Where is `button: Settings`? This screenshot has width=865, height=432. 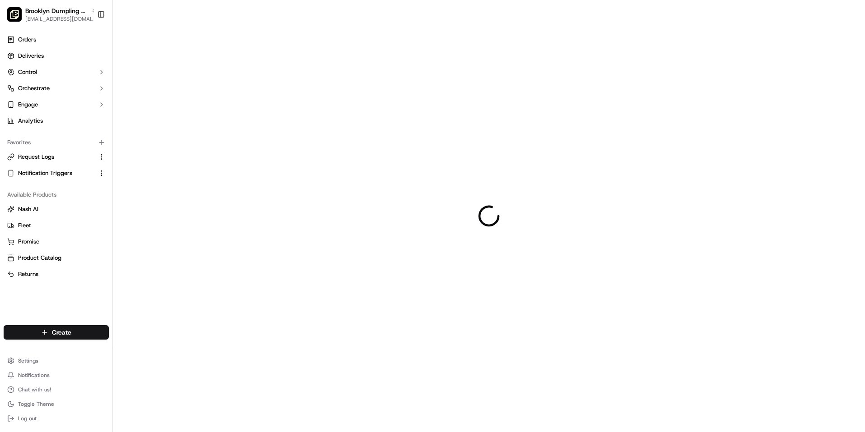
button: Settings is located at coordinates (56, 361).